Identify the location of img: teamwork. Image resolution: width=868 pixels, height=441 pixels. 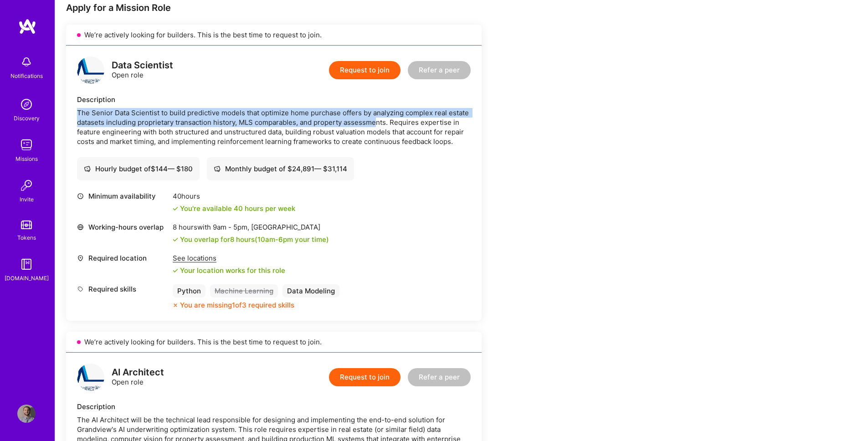
(27, 145).